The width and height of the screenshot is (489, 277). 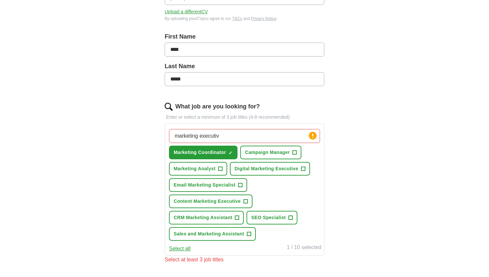 I want to click on button: SEO Specialist, so click(x=272, y=217).